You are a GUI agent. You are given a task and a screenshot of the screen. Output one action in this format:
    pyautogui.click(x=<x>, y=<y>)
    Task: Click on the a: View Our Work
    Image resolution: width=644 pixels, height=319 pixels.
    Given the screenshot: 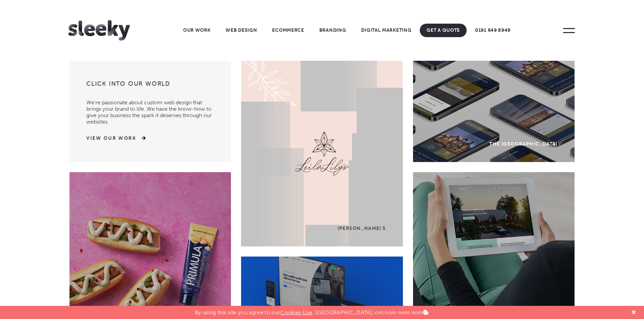 What is the action you would take?
    pyautogui.click(x=111, y=138)
    